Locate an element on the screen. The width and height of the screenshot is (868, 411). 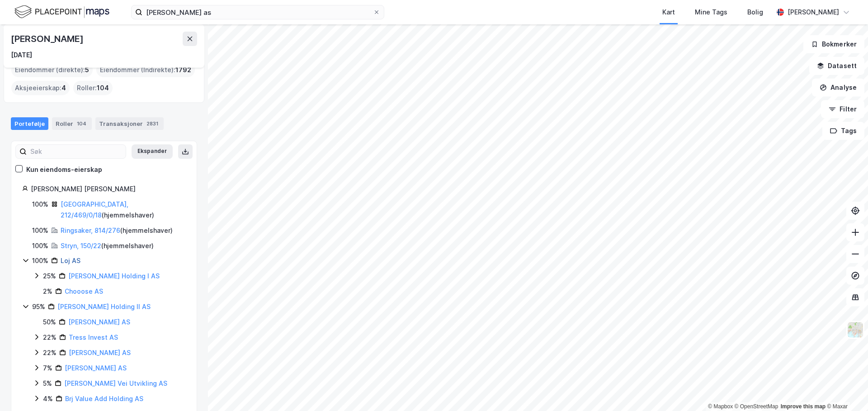
span: 1792 is located at coordinates (183, 70).